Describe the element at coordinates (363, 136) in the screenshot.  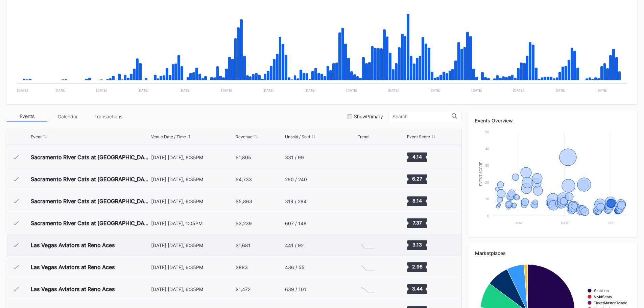
I see `div: Trend` at that location.